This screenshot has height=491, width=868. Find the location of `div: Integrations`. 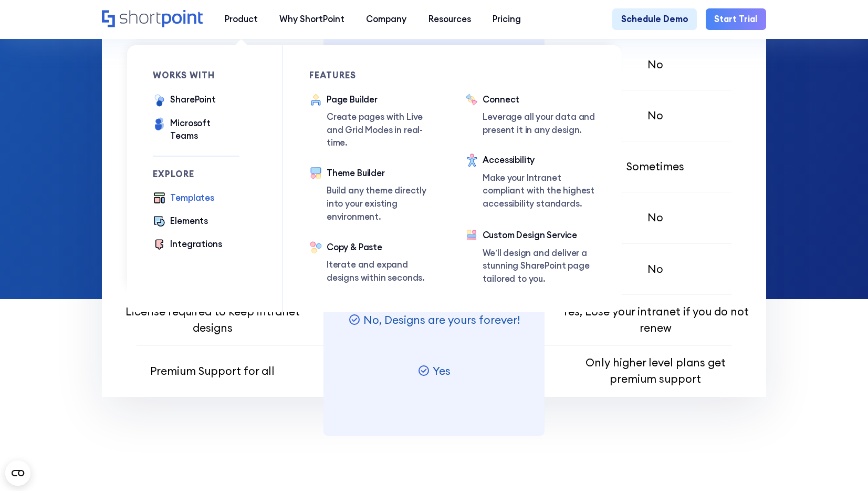

div: Integrations is located at coordinates (196, 244).